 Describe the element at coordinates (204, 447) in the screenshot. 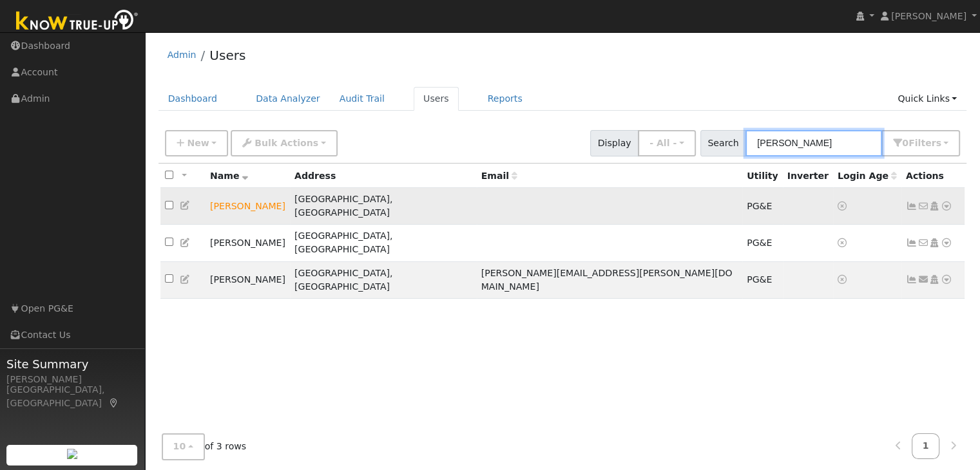

I see `span: of 3 rows` at that location.